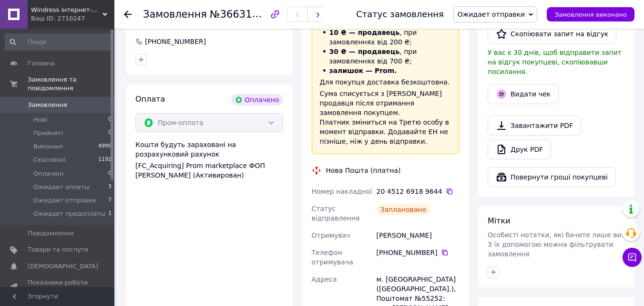 This screenshot has height=306, width=644. What do you see at coordinates (110, 187) in the screenshot?
I see `span: 3` at bounding box center [110, 187].